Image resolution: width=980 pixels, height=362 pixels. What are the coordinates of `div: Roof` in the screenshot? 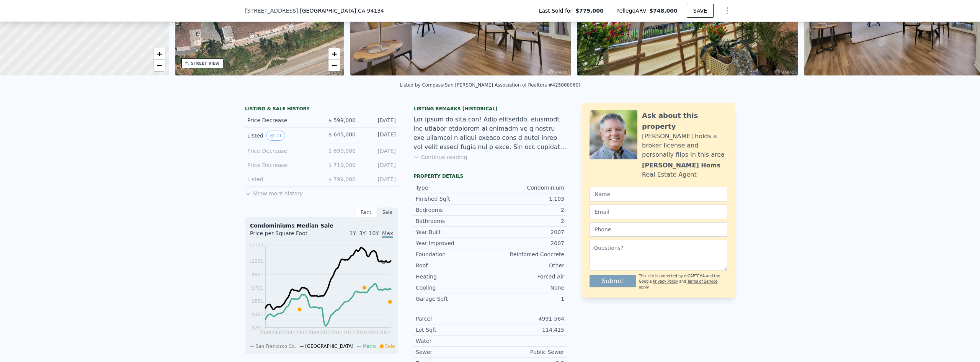 It's located at (453, 265).